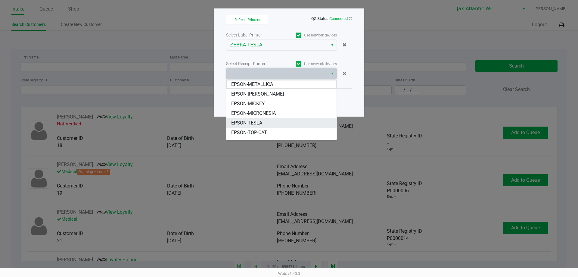  What do you see at coordinates (331, 18) in the screenshot?
I see `span: QZ Status:` at bounding box center [331, 18].